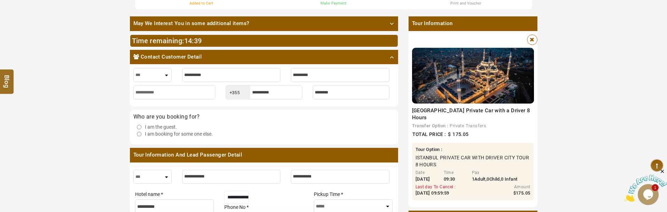 Image resolution: width=667 pixels, height=212 pixels. What do you see at coordinates (235, 207) in the screenshot?
I see `span: Phone No` at bounding box center [235, 207].